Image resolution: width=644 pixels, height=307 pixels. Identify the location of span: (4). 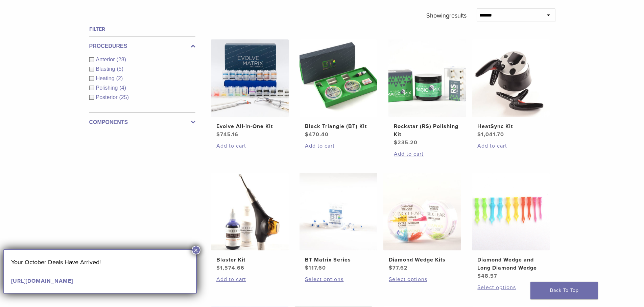
(122, 87).